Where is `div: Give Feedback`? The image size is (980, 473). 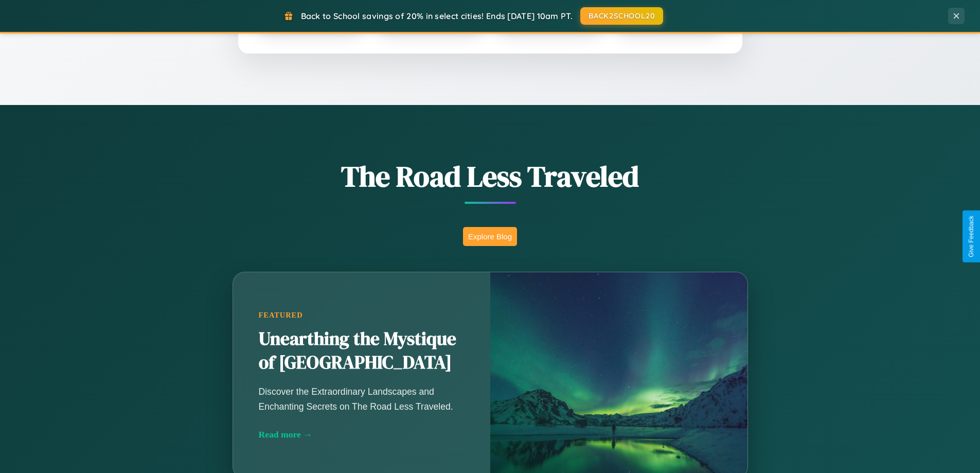 div: Give Feedback is located at coordinates (971, 236).